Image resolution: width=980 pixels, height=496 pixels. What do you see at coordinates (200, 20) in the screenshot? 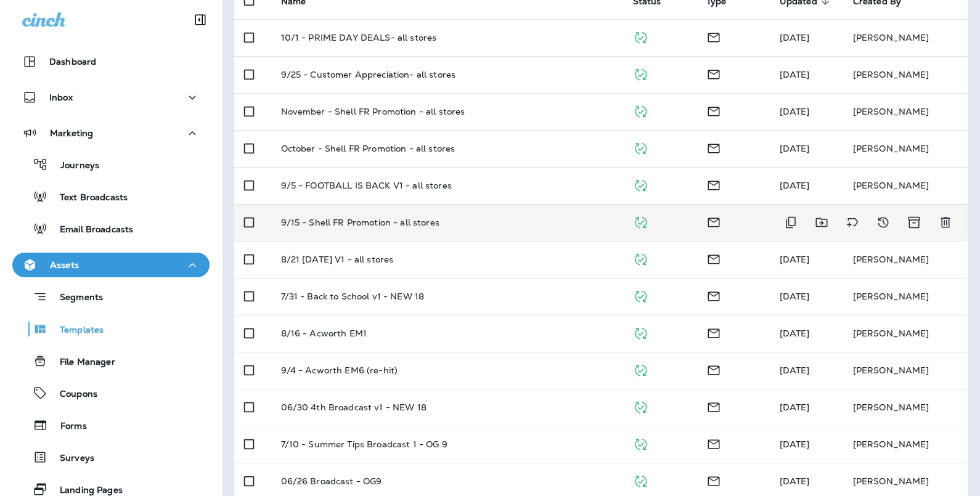
I see `button: Collapse Sidebar` at bounding box center [200, 20].